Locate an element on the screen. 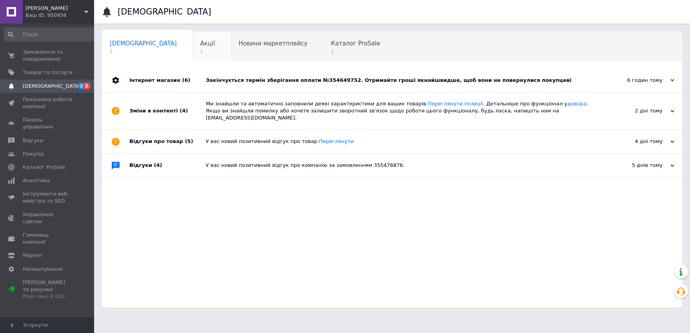  div: У вас новий позитивний відгук про товар. is located at coordinates (401, 142).